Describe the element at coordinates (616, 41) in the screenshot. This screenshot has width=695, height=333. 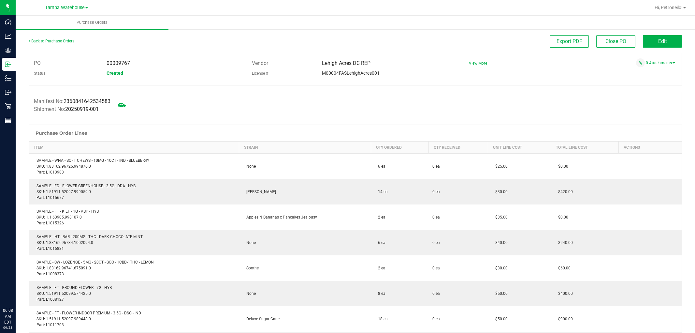
I see `span: Close PO` at that location.